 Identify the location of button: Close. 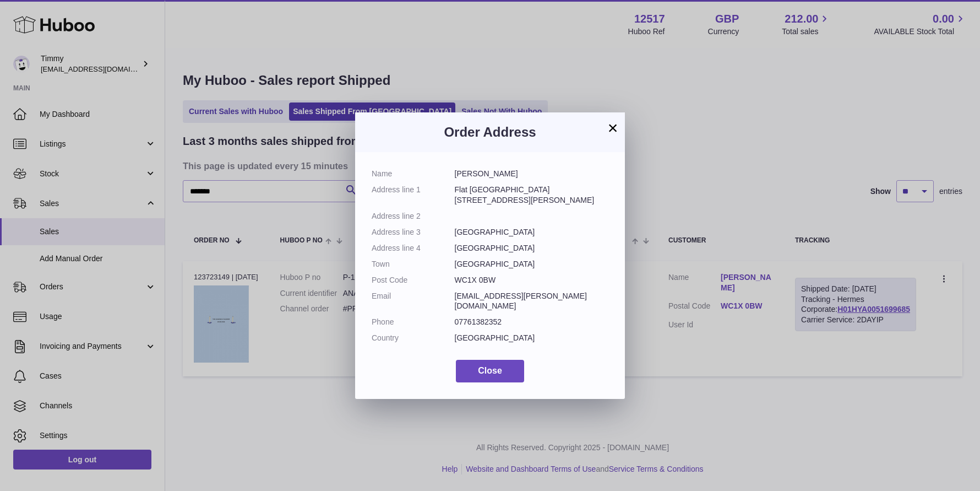
(490, 370).